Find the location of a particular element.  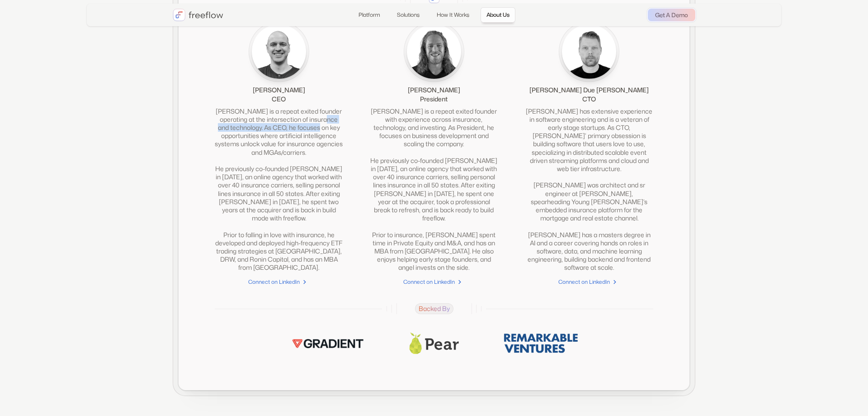

div: CTO is located at coordinates (589, 99).